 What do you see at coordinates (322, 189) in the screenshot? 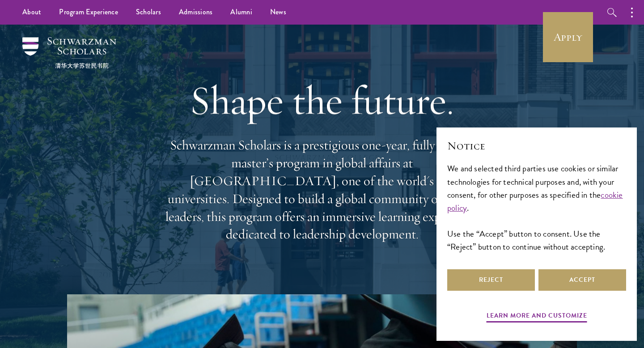
I see `p: Schwarzman Scholars is a prestigious one-year, fully funded master’s program in global affairs at...` at bounding box center [322, 189].